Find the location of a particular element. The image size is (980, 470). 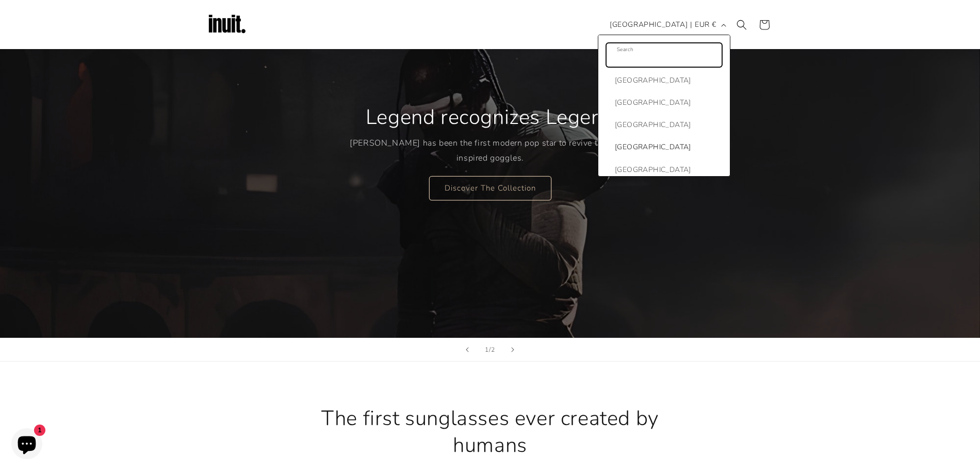

summary: Search is located at coordinates (742, 25).